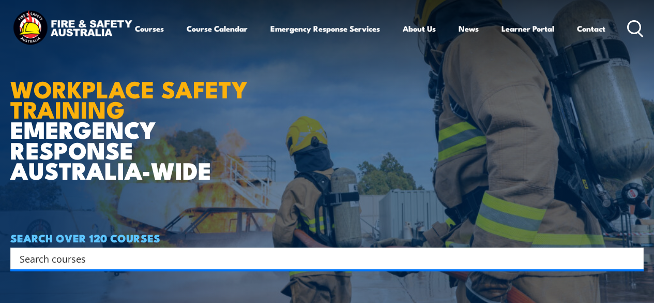 The image size is (654, 303). Describe the element at coordinates (469, 28) in the screenshot. I see `a: News` at that location.